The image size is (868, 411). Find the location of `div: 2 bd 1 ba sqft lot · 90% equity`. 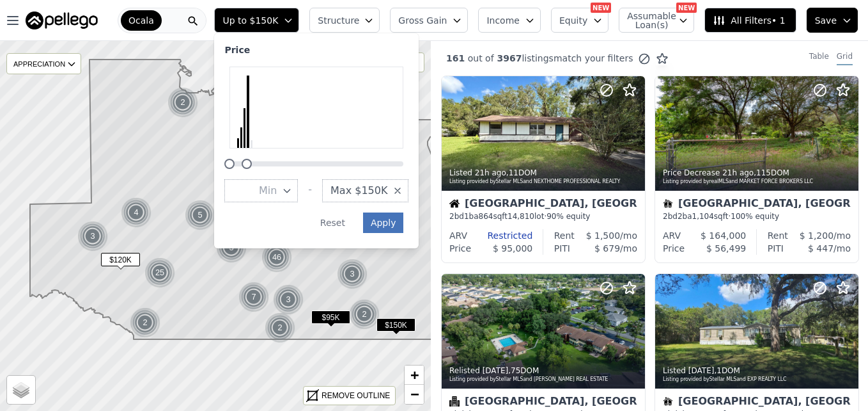

div: 2 bd 1 ba sqft lot · 90% equity is located at coordinates (543, 216).